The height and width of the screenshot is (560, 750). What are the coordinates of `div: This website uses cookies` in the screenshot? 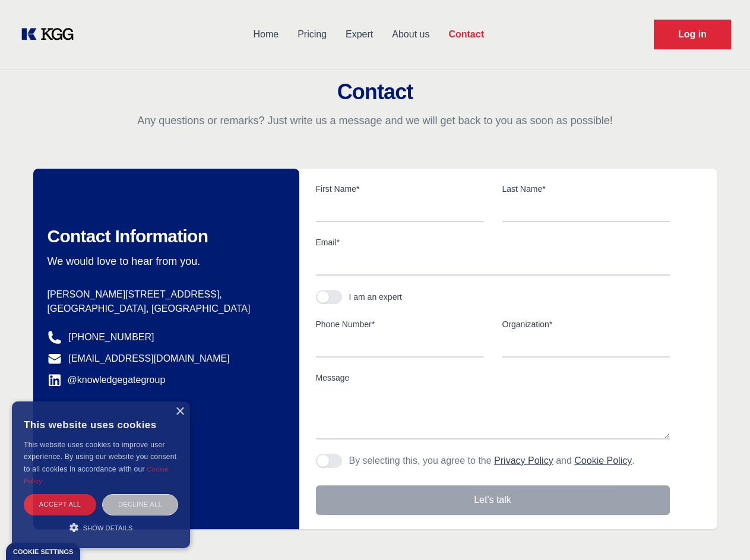 It's located at (101, 425).